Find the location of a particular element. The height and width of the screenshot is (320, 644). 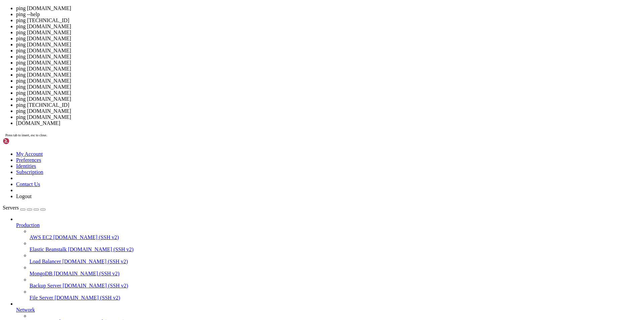

span: Servers is located at coordinates (11, 207).